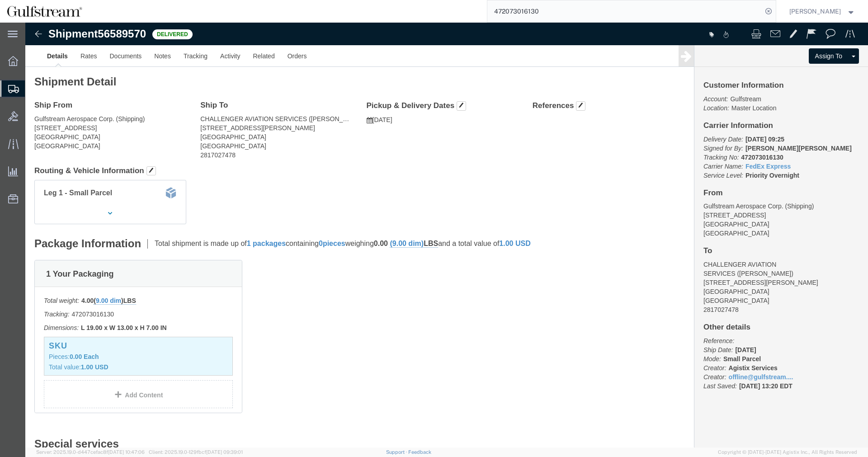 The image size is (868, 457). Describe the element at coordinates (44, 11) in the screenshot. I see `img: logo` at that location.